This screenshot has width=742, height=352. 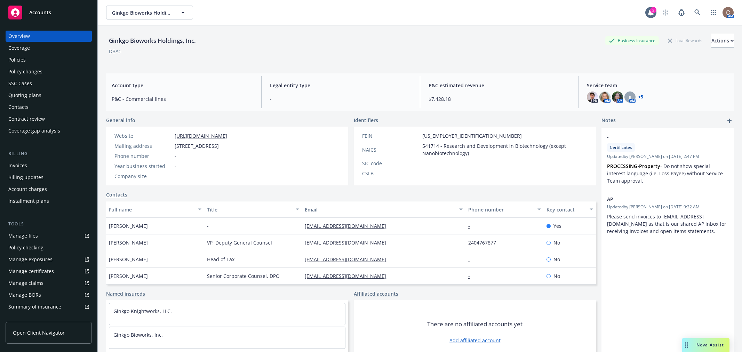 I want to click on a: Manage BORs, so click(x=49, y=295).